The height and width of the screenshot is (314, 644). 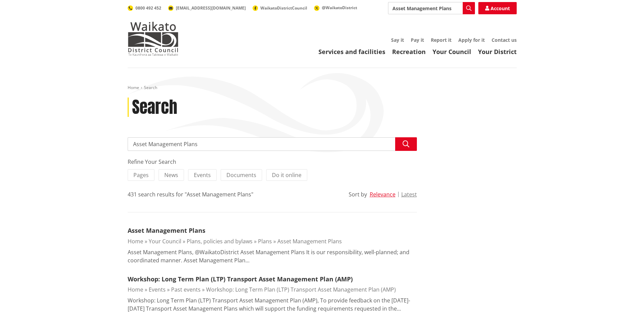 I want to click on a: @WaikatoDistrict, so click(x=335, y=7).